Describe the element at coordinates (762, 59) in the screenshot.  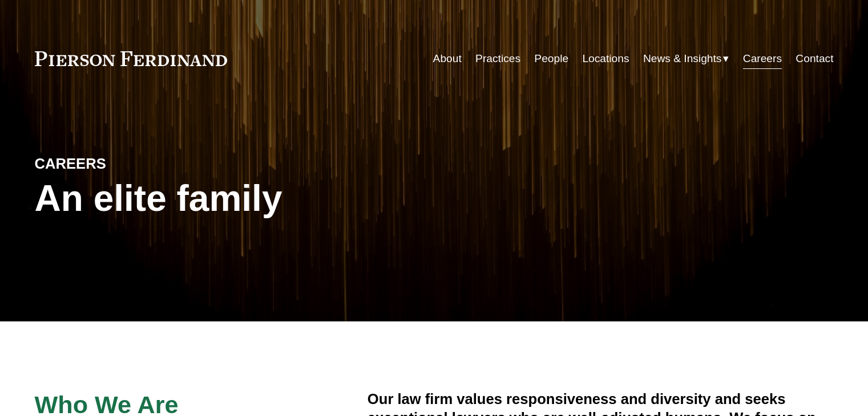
I see `a: Careers` at that location.